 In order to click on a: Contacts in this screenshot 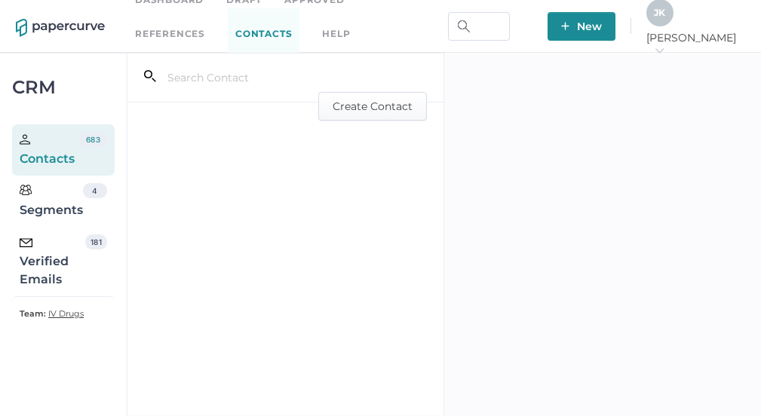, I will do `click(263, 34)`.